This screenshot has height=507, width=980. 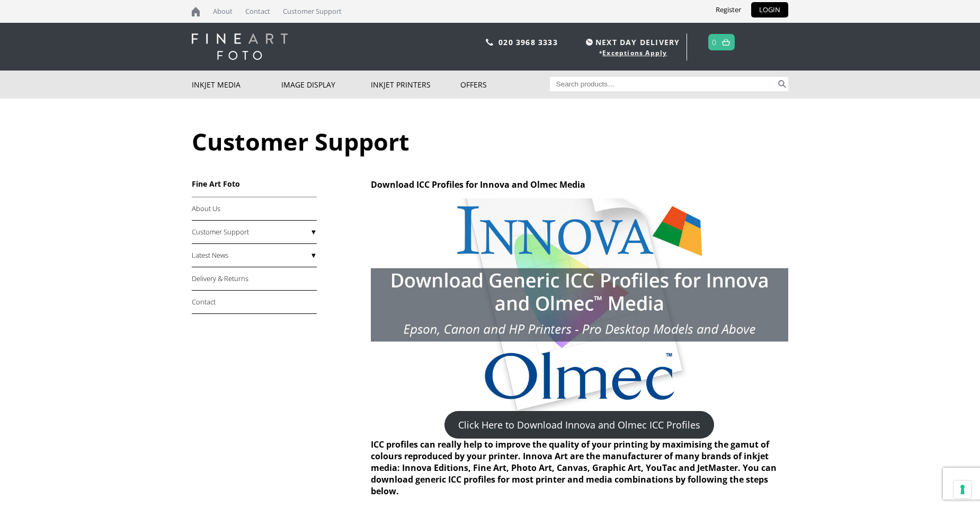 I want to click on h1: Customer Support, so click(x=490, y=141).